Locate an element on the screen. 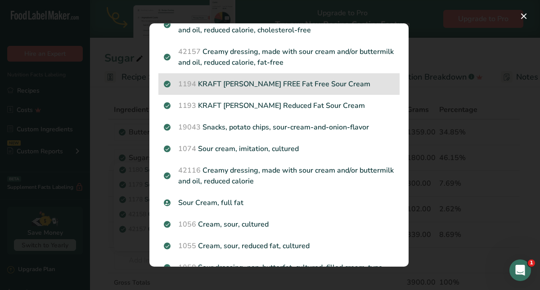 The height and width of the screenshot is (290, 540). span: 1194 is located at coordinates (187, 84).